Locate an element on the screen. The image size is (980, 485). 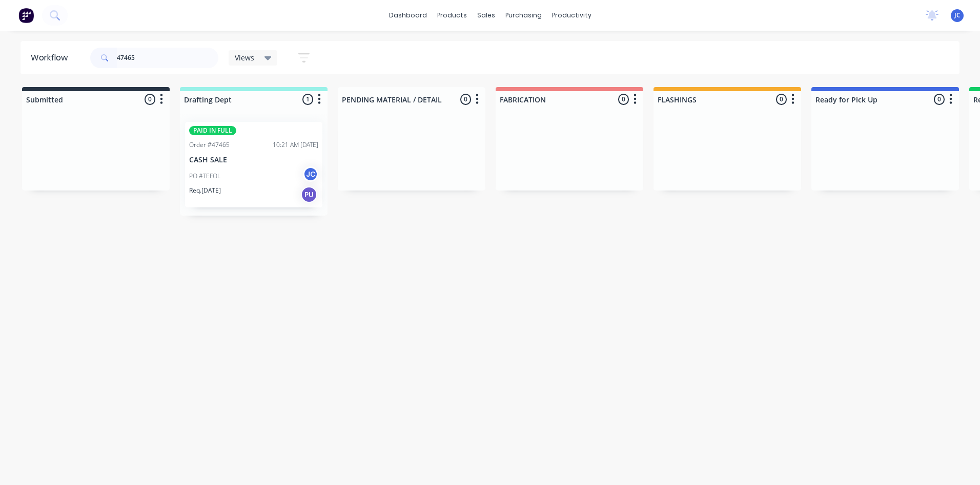
span: JC is located at coordinates (957, 16).